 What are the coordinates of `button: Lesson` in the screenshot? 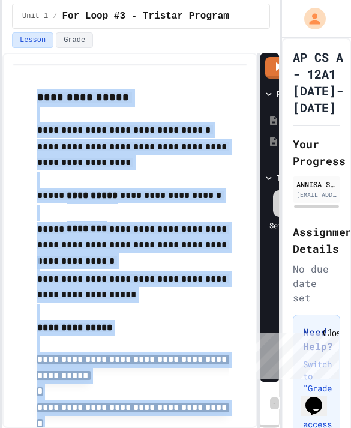 It's located at (32, 40).